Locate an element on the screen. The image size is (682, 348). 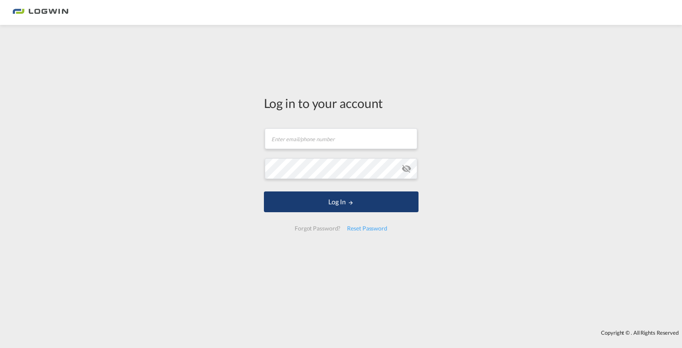
div: Log in to your account is located at coordinates (341, 103).